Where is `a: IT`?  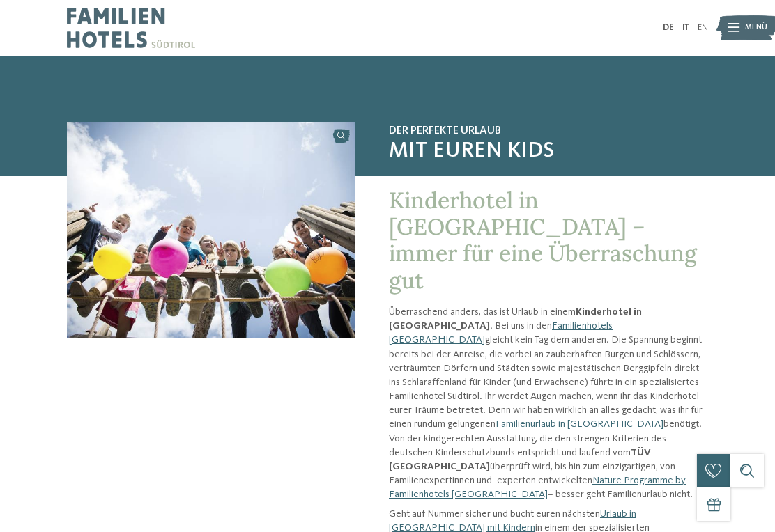 a: IT is located at coordinates (686, 27).